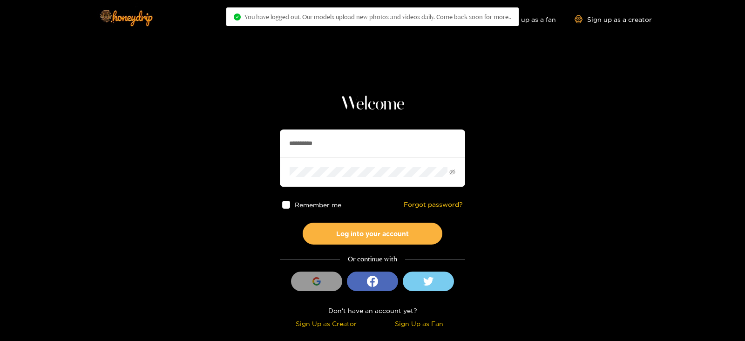 The image size is (745, 341). What do you see at coordinates (326, 323) in the screenshot?
I see `div: Sign Up as Creator` at bounding box center [326, 323].